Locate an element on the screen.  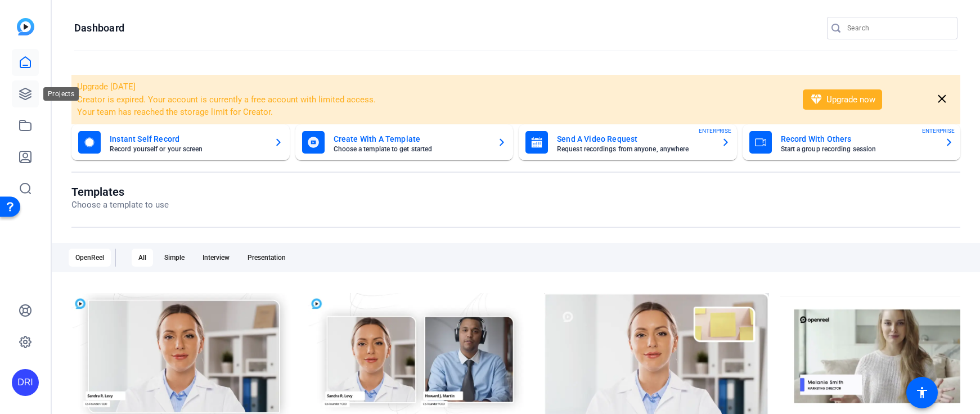
mat-card-title: Instant Self Record is located at coordinates (187, 139).